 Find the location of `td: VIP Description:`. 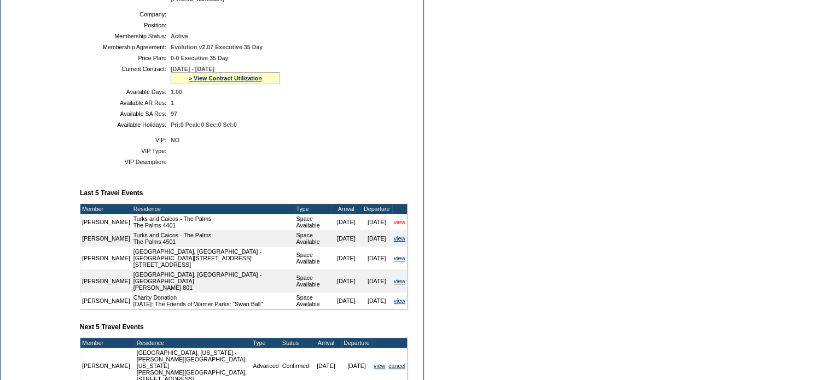

td: VIP Description: is located at coordinates (125, 162).